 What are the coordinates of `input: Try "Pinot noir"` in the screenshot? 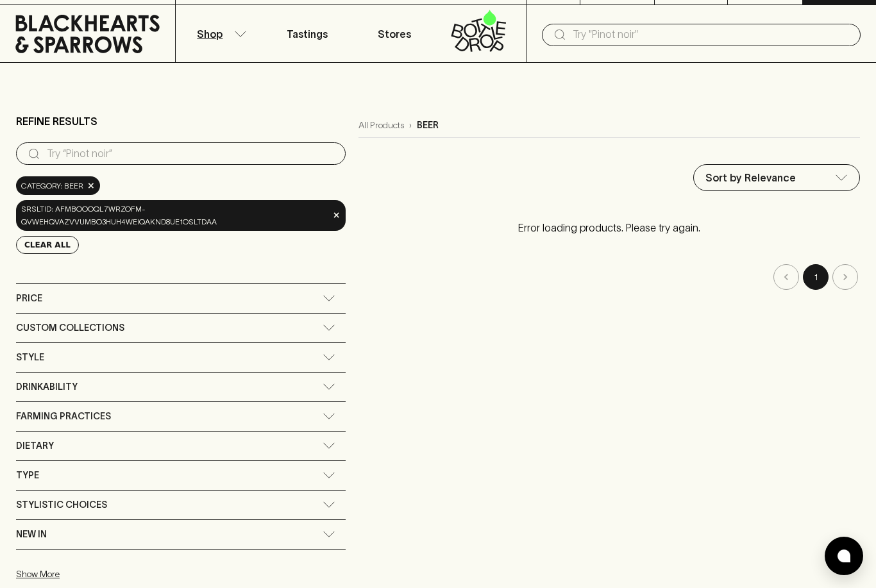 It's located at (712, 35).